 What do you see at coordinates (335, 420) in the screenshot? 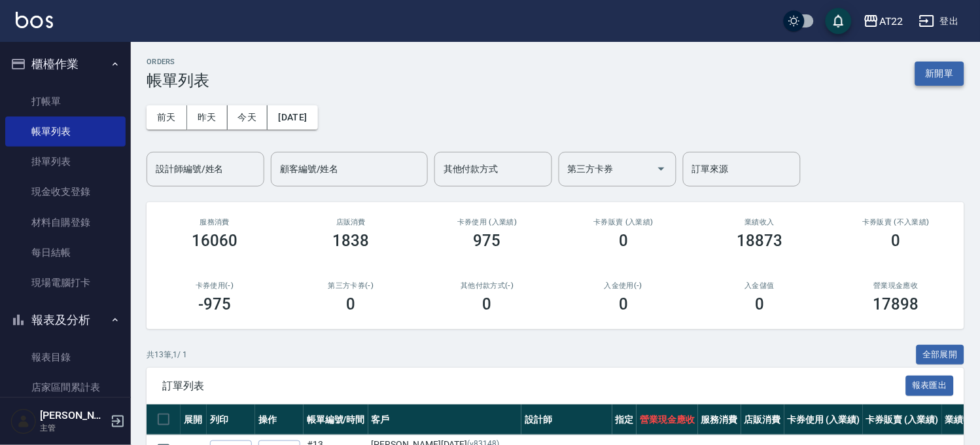
I see `th: 帳單編號/時間` at bounding box center [335, 420].